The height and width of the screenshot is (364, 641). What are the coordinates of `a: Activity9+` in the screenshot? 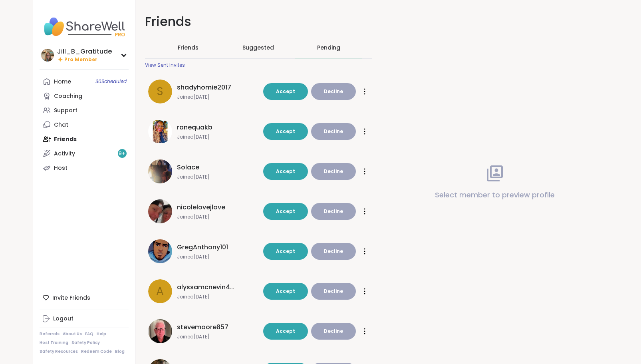 It's located at (84, 153).